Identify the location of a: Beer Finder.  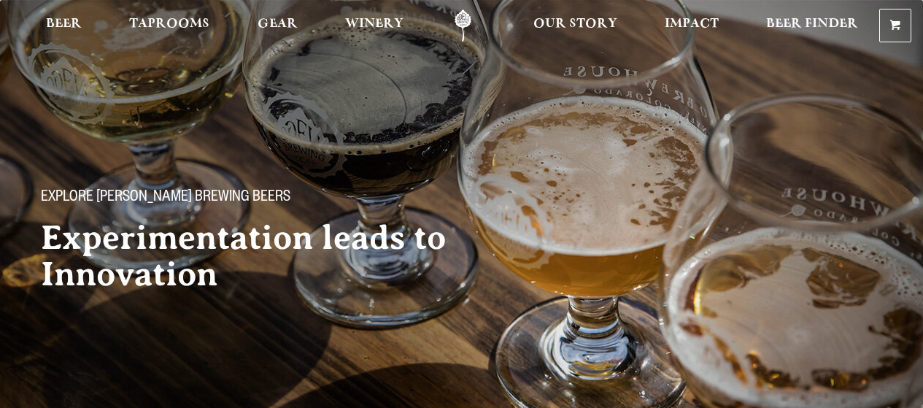
(812, 26).